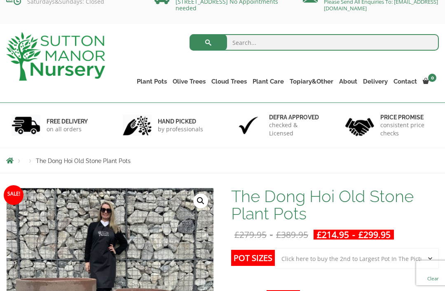  What do you see at coordinates (429, 82) in the screenshot?
I see `a: 0` at bounding box center [429, 82].